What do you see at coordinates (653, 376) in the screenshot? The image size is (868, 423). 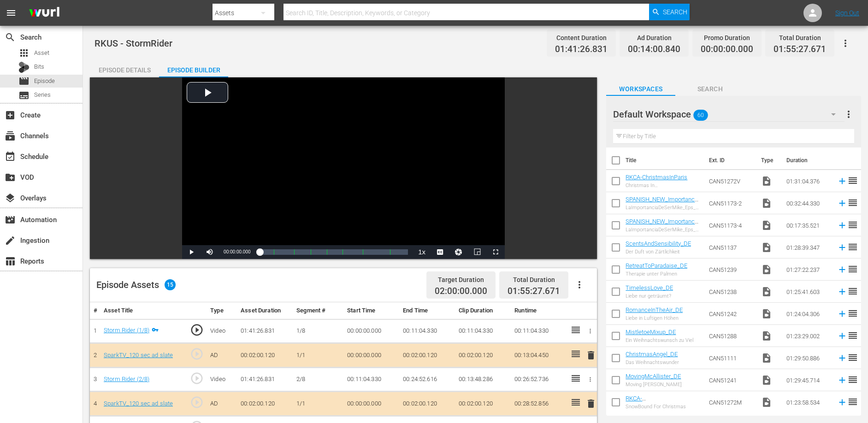 I see `a: MovingMcAllister_DE` at bounding box center [653, 376].